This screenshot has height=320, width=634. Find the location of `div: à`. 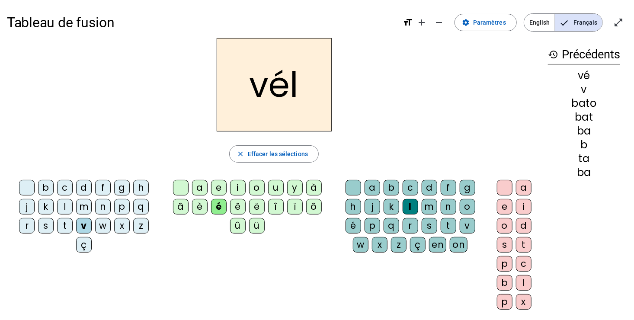

div: à is located at coordinates (314, 188).